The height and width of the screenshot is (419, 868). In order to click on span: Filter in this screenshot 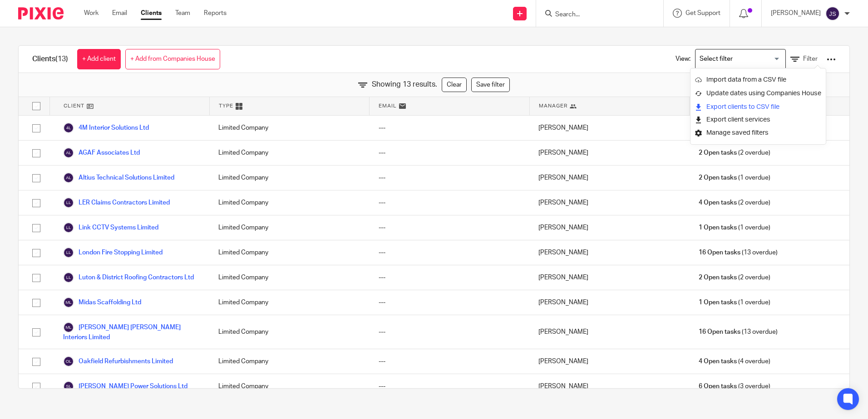, I will do `click(810, 59)`.